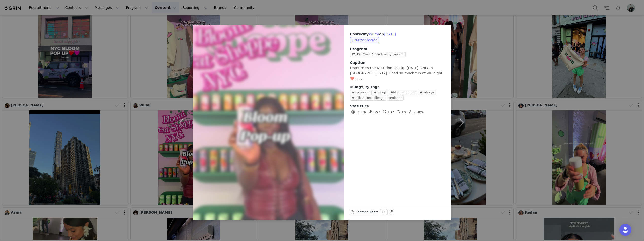 The height and width of the screenshot is (241, 644). What do you see at coordinates (403, 92) in the screenshot?
I see `span: #bloomnutrition` at bounding box center [403, 92].